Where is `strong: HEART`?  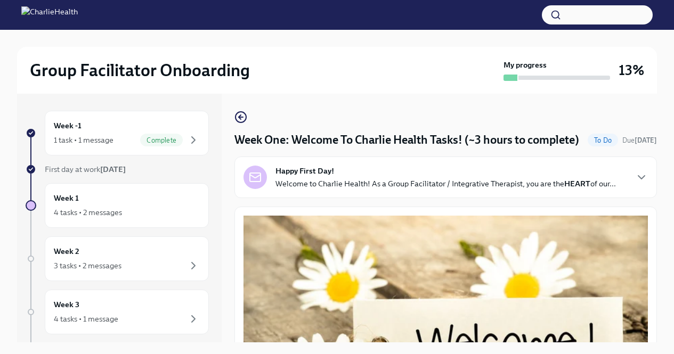
strong: HEART is located at coordinates (577, 184).